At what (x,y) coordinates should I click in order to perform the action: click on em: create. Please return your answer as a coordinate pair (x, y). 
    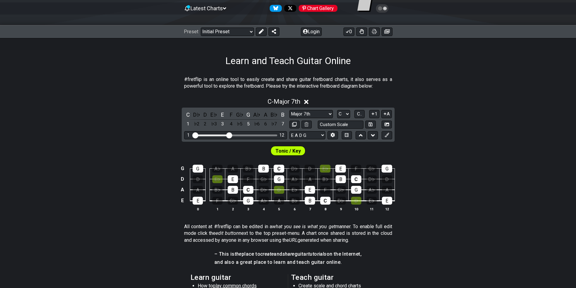
    Looking at the image, I should click on (267, 254).